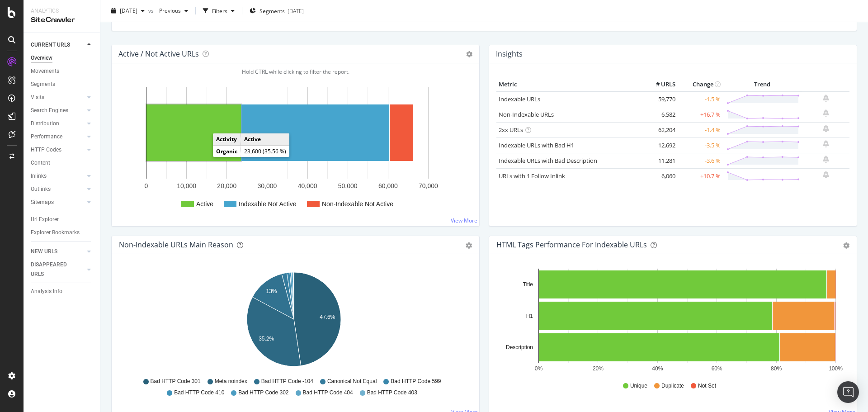 This screenshot has height=412, width=868. I want to click on div: Inlinks, so click(38, 176).